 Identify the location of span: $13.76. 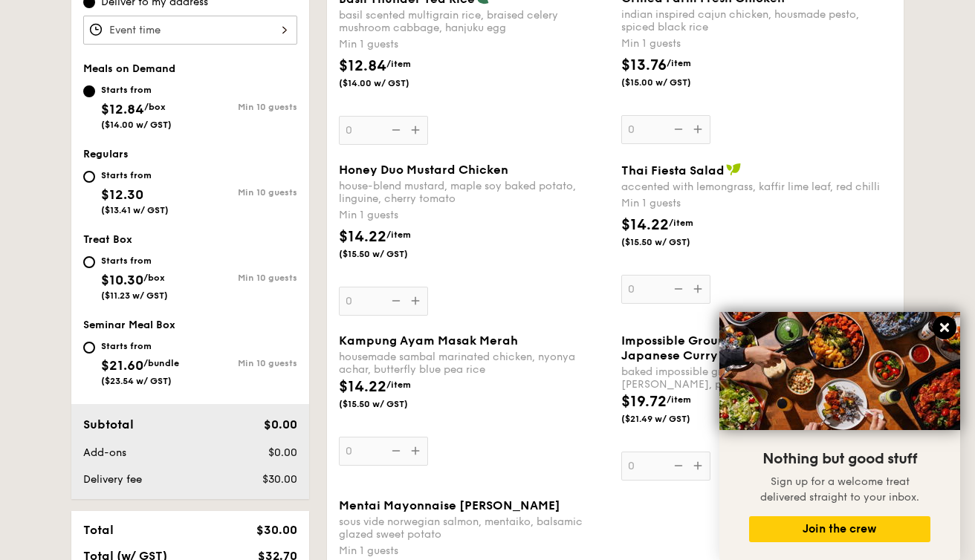
(643, 65).